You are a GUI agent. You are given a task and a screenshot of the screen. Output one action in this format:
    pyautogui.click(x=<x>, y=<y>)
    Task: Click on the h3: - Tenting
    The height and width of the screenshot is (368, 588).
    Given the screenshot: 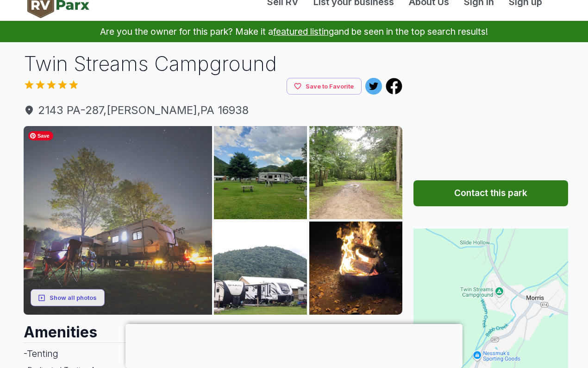 What is the action you would take?
    pyautogui.click(x=213, y=353)
    